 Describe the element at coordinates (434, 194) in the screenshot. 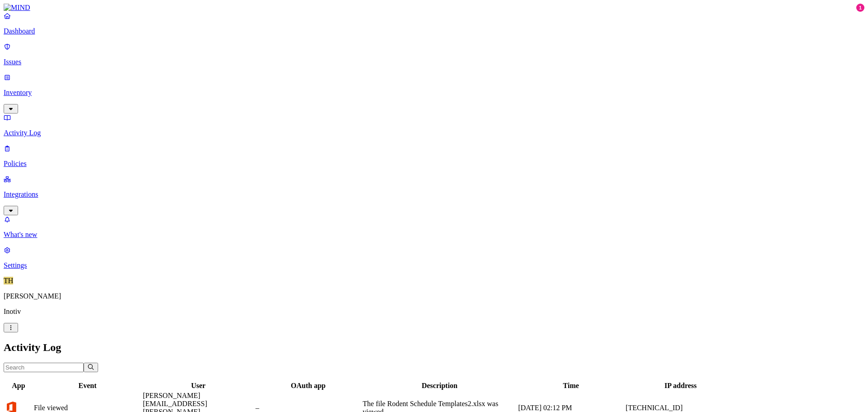

I see `p: Integrations` at that location.